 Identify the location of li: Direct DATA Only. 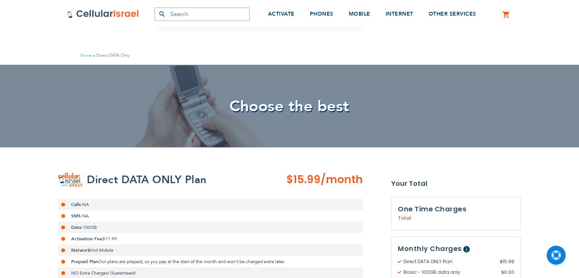
(110, 55).